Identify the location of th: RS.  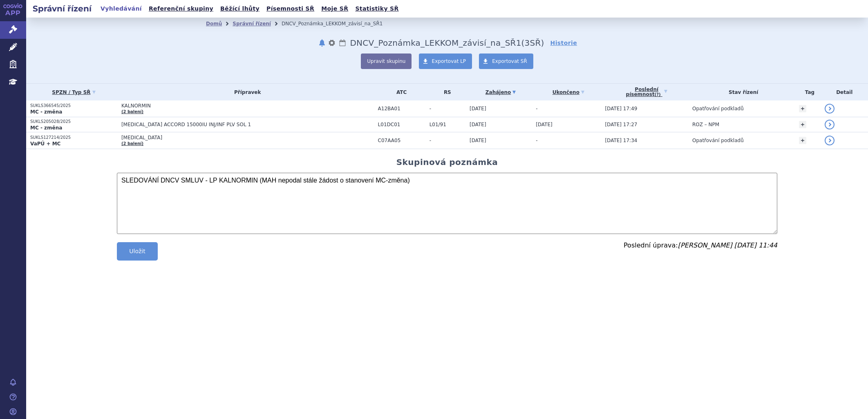
(445, 92).